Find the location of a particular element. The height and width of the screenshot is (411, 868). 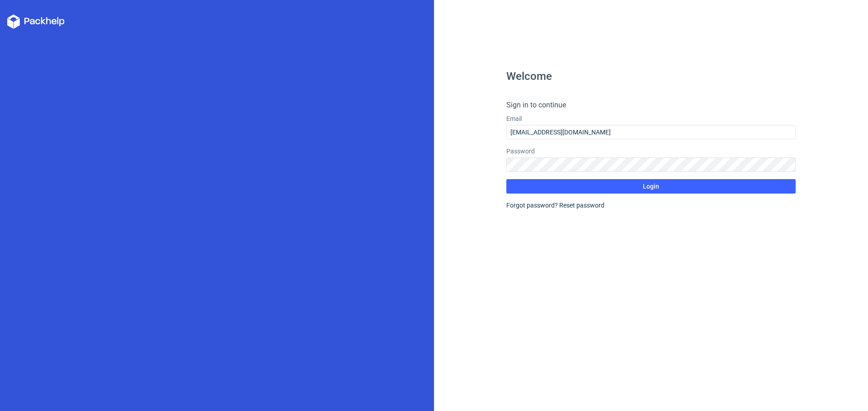

button: Login is located at coordinates (651, 187).